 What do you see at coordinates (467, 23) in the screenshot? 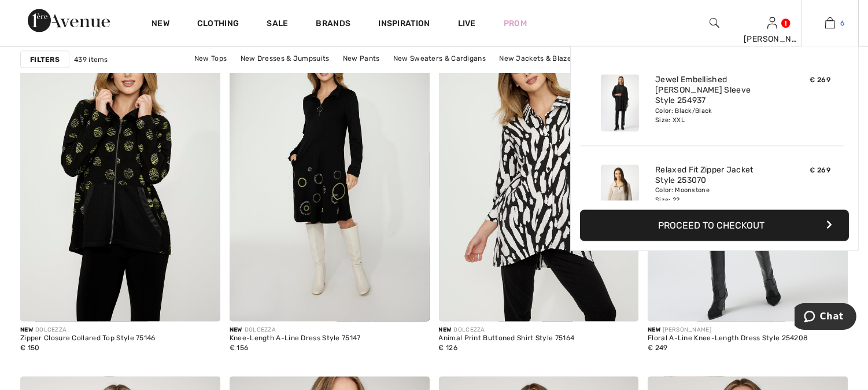
I see `a: Live` at bounding box center [467, 23].